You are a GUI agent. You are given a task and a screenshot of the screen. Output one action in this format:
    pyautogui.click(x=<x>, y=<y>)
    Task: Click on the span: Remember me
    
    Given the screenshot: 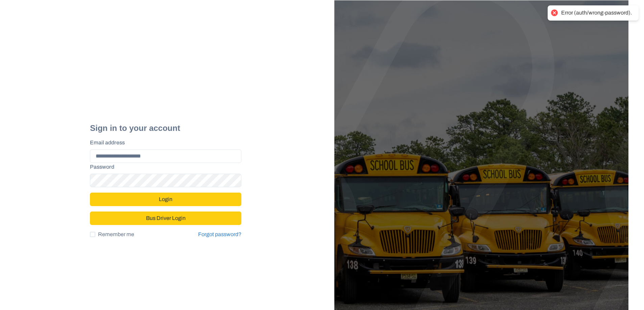 What is the action you would take?
    pyautogui.click(x=116, y=234)
    